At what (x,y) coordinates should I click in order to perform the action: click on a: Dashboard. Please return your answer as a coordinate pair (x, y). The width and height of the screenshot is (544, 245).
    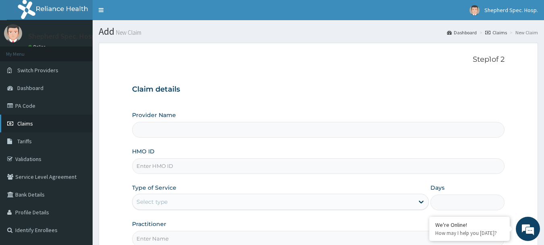
    Looking at the image, I should click on (462, 32).